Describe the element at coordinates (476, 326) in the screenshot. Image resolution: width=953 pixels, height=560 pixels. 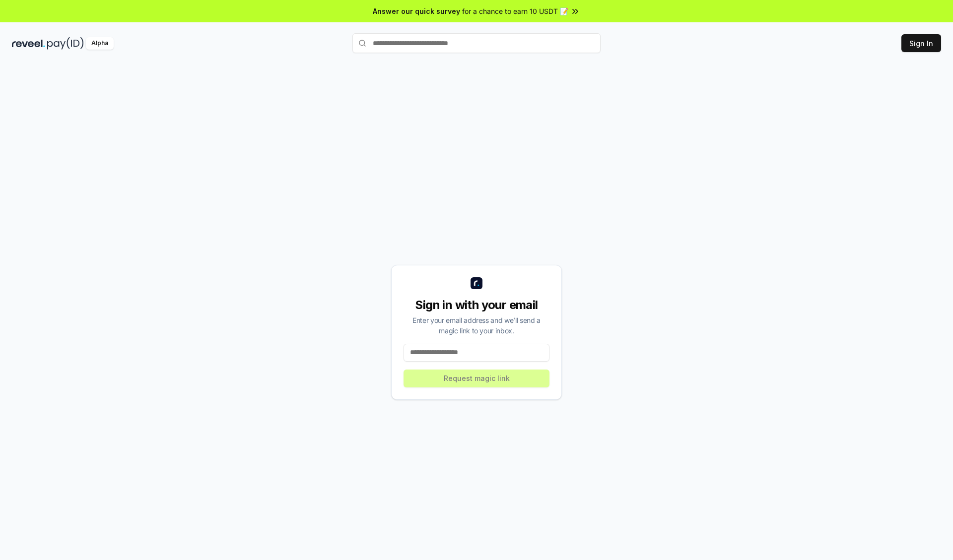
I see `div: Enter your email address and we’ll send a magic link to your inbox.` at that location.